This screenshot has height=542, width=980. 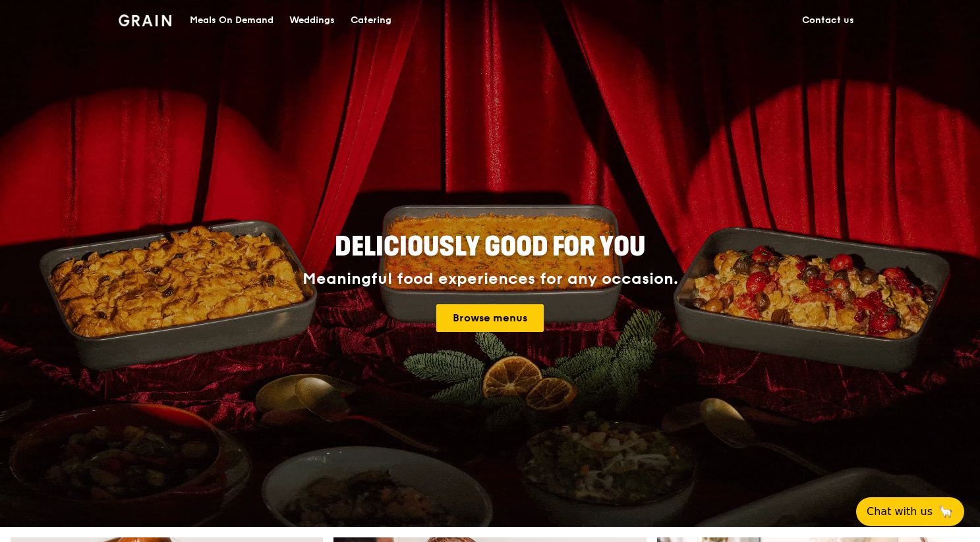 I want to click on img: Grain, so click(x=145, y=21).